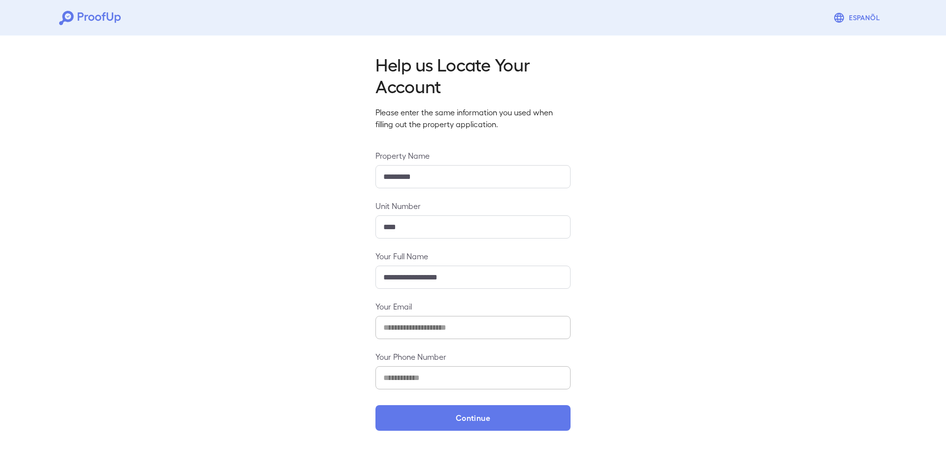  Describe the element at coordinates (473, 75) in the screenshot. I see `h2: Help us Locate Your Account` at that location.